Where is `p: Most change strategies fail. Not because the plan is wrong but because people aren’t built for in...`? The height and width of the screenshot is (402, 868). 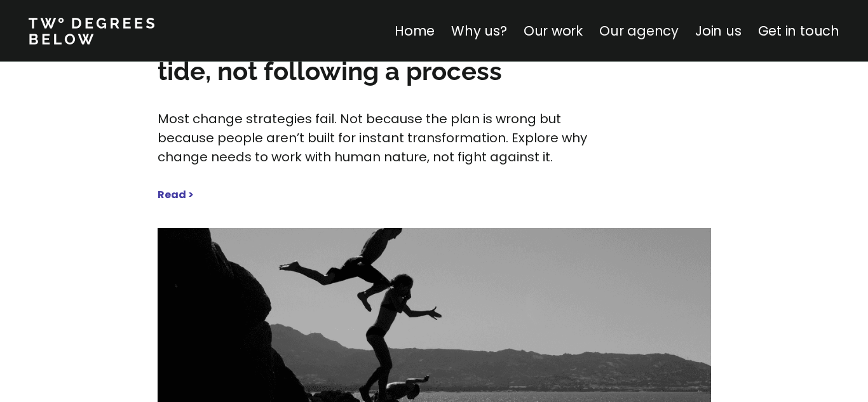
p: Most change strategies fail. Not because the plan is wrong but because people aren’t built for in... is located at coordinates (386, 138).